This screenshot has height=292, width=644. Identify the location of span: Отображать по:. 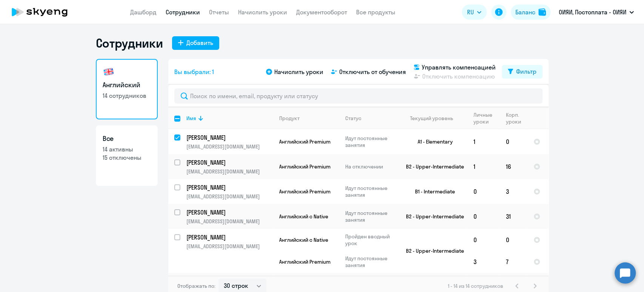
(196, 286).